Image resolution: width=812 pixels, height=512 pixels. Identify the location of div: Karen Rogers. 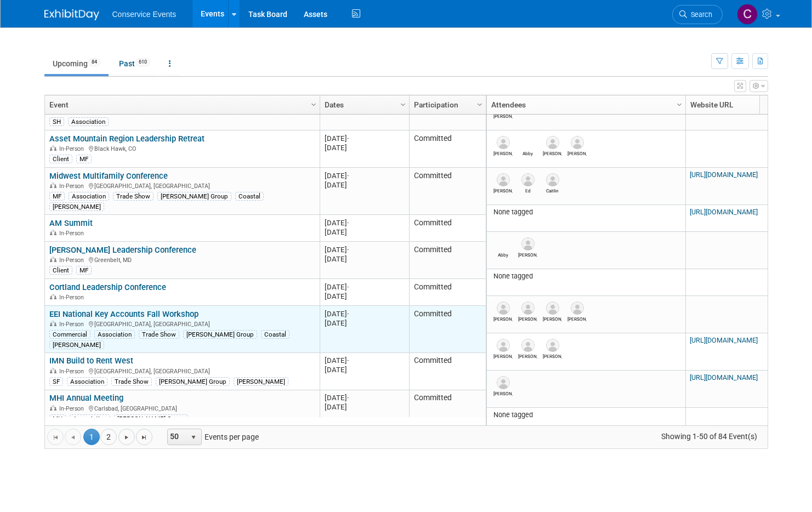
(527, 253).